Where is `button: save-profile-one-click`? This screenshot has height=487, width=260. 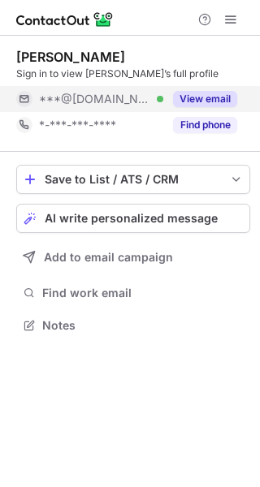 button: save-profile-one-click is located at coordinates (133, 180).